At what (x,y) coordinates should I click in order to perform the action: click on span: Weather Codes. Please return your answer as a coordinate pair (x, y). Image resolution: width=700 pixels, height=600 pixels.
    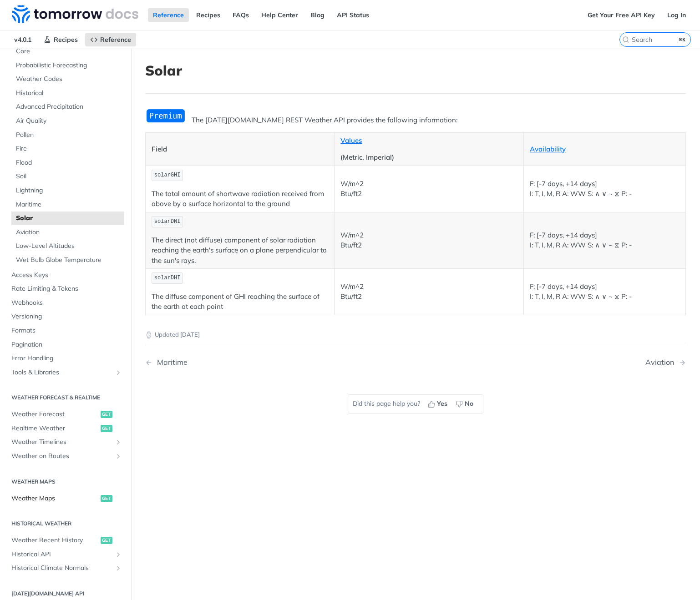
    Looking at the image, I should click on (69, 79).